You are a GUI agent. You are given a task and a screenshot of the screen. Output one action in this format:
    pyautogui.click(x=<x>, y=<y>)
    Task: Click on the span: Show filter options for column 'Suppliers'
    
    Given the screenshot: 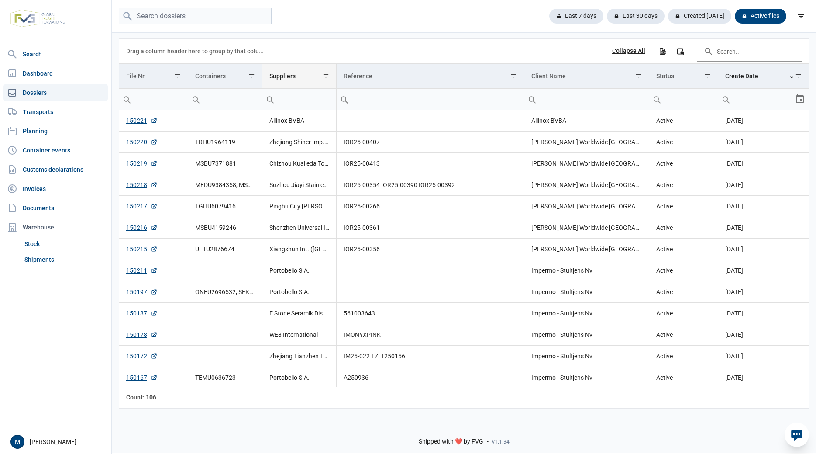 What is the action you would take?
    pyautogui.click(x=326, y=76)
    